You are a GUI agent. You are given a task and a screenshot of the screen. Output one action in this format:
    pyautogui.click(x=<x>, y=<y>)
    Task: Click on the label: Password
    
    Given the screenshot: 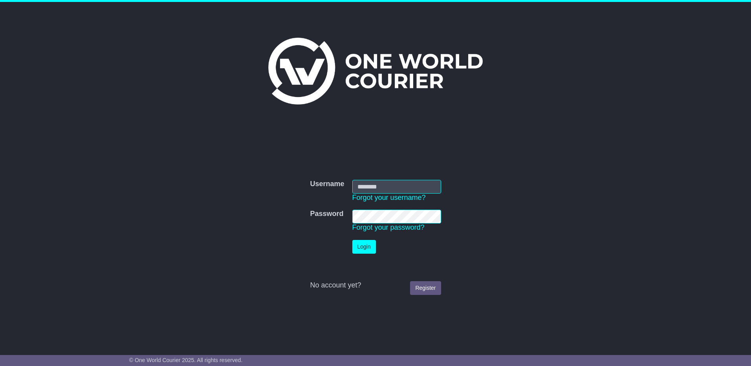 What is the action you would take?
    pyautogui.click(x=326, y=214)
    